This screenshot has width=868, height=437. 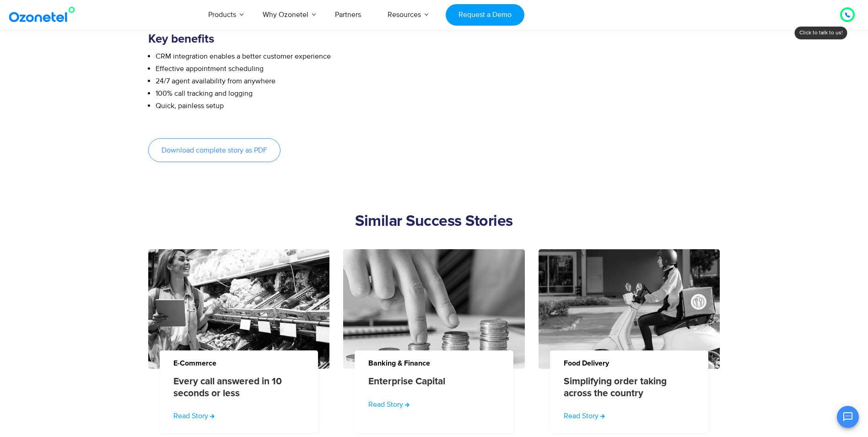 I want to click on h2: Similar Success Stories, so click(x=434, y=222).